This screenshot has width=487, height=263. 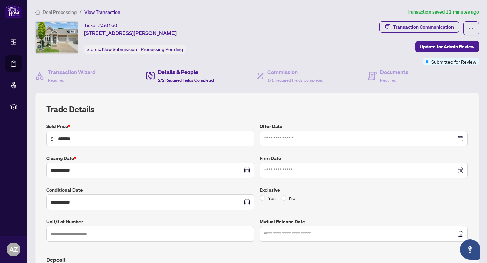 What do you see at coordinates (470, 250) in the screenshot?
I see `button: Open asap` at bounding box center [470, 250].